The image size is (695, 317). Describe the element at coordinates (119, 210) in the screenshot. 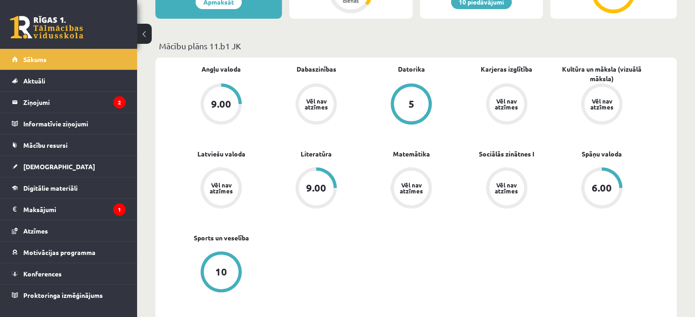

I see `i: 1` at that location.